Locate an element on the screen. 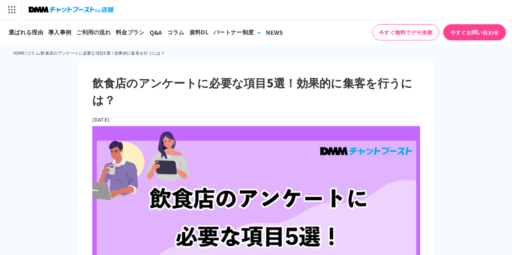  span: HOME is located at coordinates (19, 53).